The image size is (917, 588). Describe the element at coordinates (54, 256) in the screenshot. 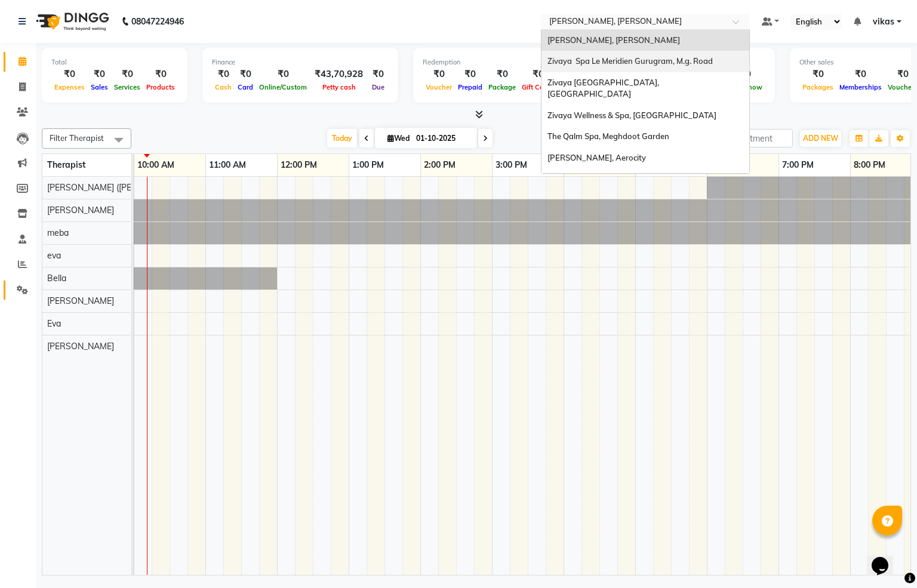

I see `span: eva` at that location.